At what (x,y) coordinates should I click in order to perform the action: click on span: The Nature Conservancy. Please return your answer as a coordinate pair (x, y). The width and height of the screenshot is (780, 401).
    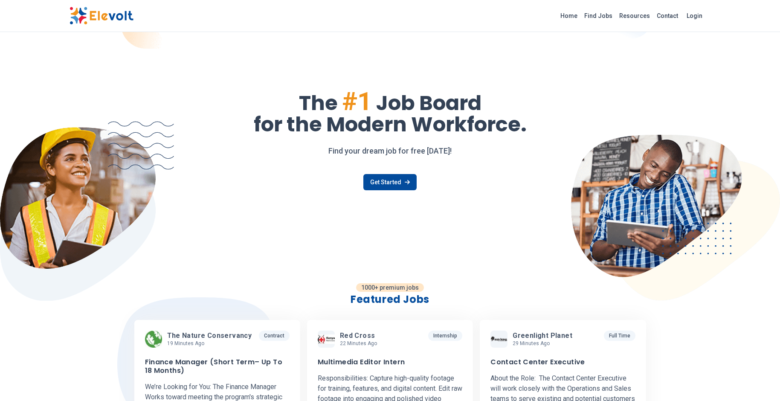
    Looking at the image, I should click on (209, 336).